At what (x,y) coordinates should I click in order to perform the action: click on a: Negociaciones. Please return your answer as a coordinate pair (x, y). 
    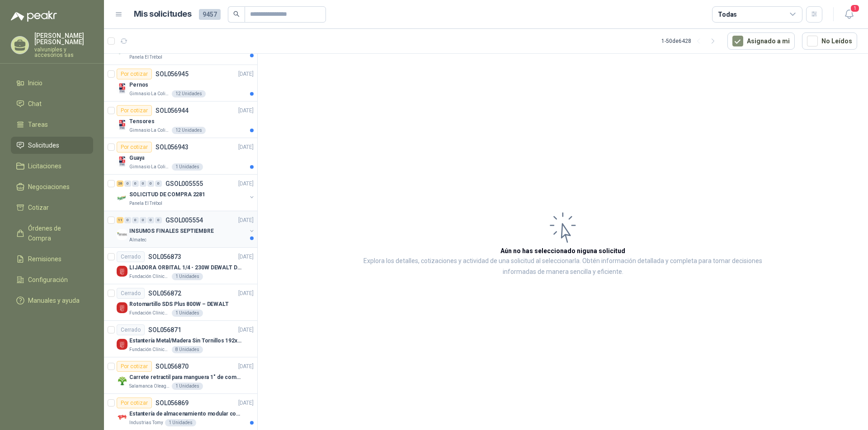
    Looking at the image, I should click on (52, 186).